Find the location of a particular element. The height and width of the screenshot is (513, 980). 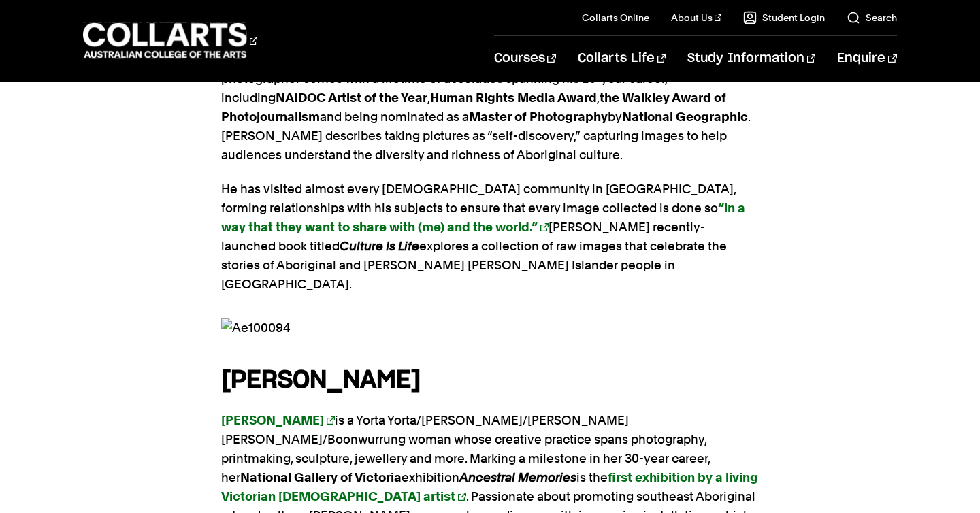

strong: NAIDOC Artist of the Year is located at coordinates (351, 97).